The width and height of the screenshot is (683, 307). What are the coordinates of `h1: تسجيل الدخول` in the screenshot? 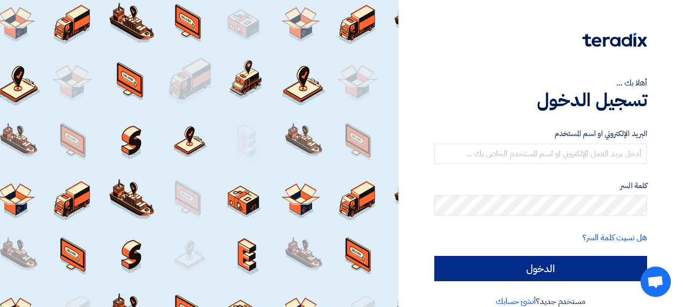 It's located at (540, 100).